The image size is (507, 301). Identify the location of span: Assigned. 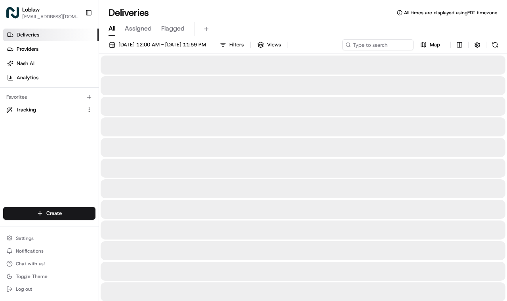
(138, 29).